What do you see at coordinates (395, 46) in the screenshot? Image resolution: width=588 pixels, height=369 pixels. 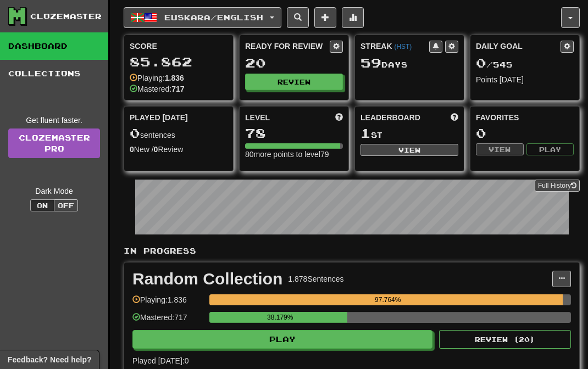 I see `div: Streak` at bounding box center [395, 46].